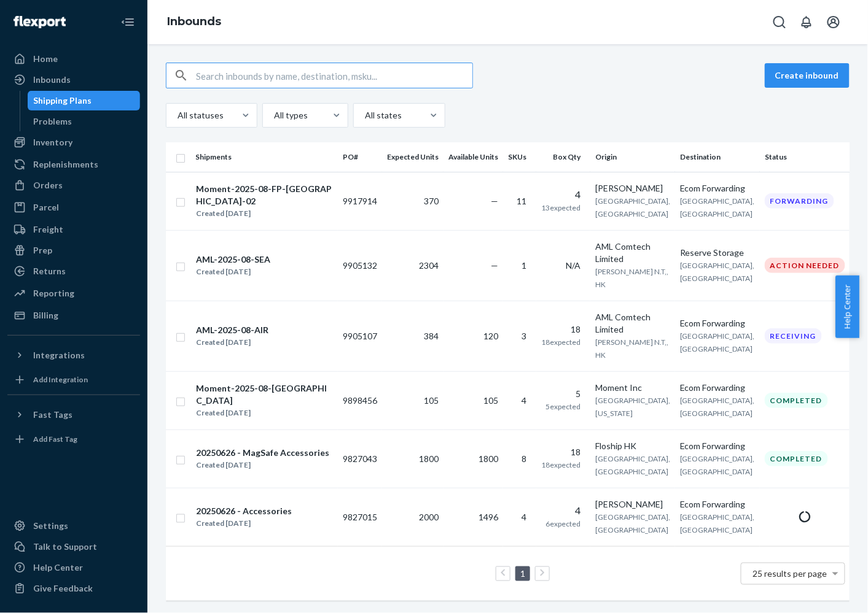 This screenshot has width=868, height=613. I want to click on td: 9898456, so click(360, 400).